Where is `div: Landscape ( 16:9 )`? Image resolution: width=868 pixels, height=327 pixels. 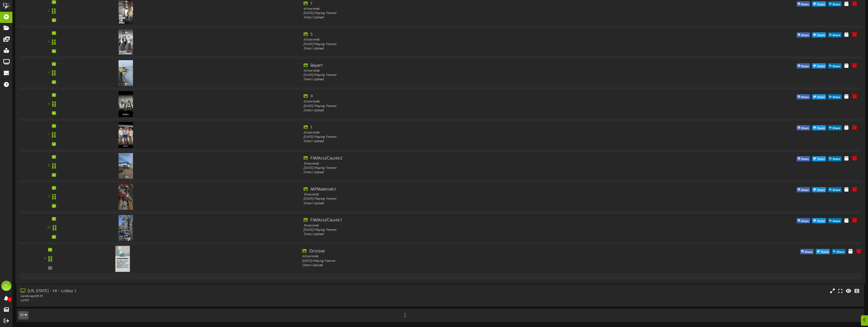
div: Landscape ( 16:9 ) is located at coordinates (193, 296).